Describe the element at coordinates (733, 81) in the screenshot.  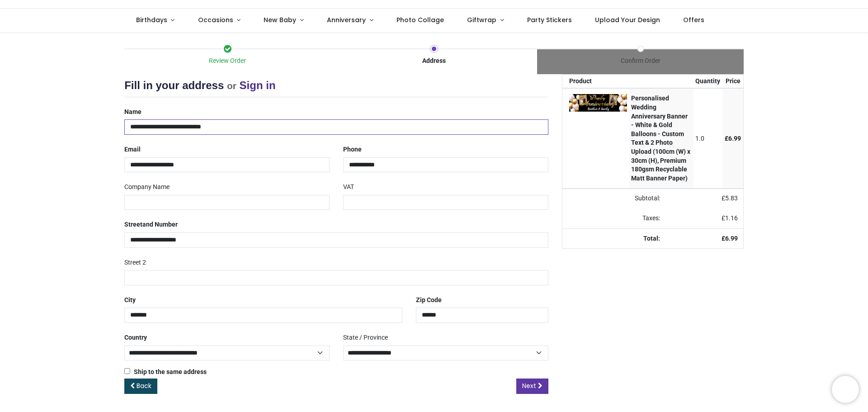
I see `th: Price` at that location.